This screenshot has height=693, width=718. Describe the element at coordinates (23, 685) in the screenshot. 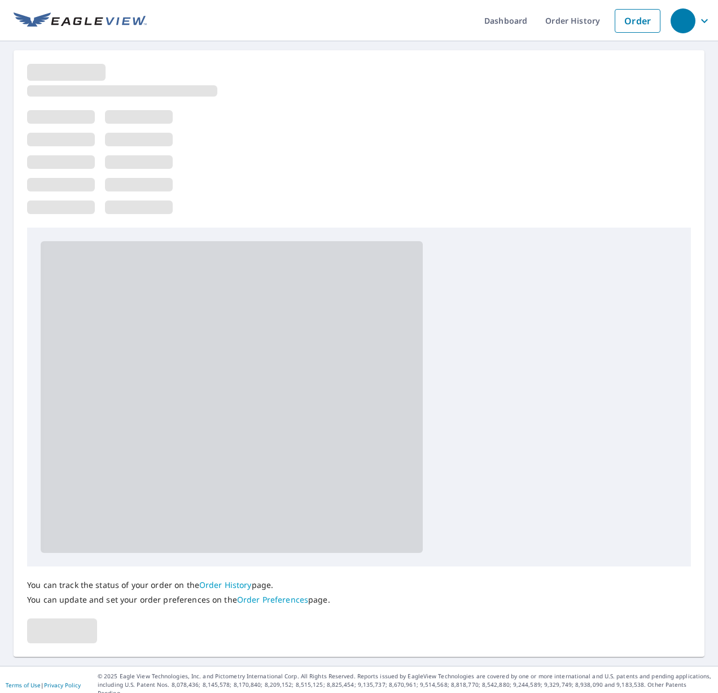

I see `a: Terms of Use` at that location.